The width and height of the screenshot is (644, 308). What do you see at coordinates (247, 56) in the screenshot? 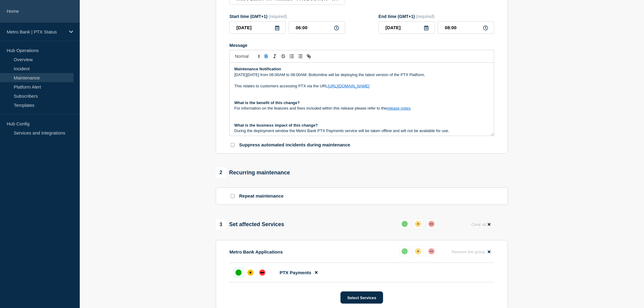
I see `span: Font size` at bounding box center [247, 56].